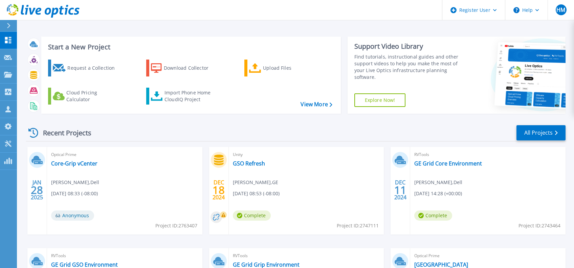 This screenshot has width=574, height=268. Describe the element at coordinates (191, 68) in the screenshot. I see `div: Download Collector` at that location.